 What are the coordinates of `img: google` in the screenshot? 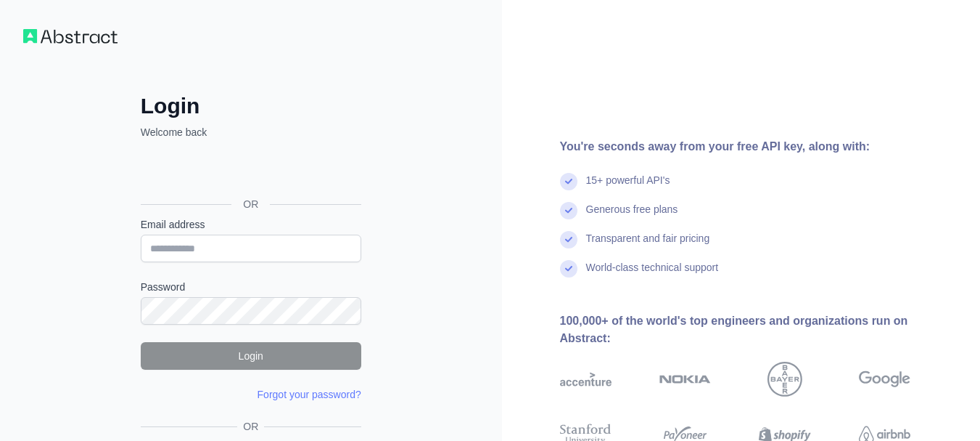 It's located at (884, 379).